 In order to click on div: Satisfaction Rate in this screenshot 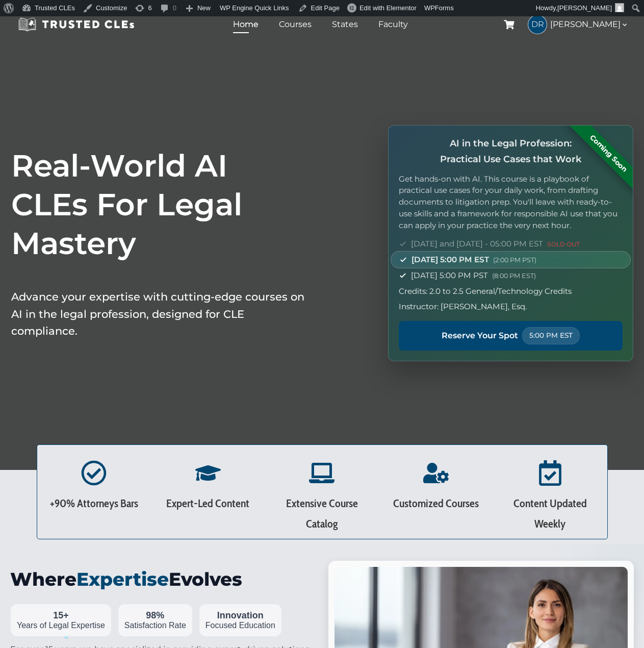, I will do `click(155, 626)`.